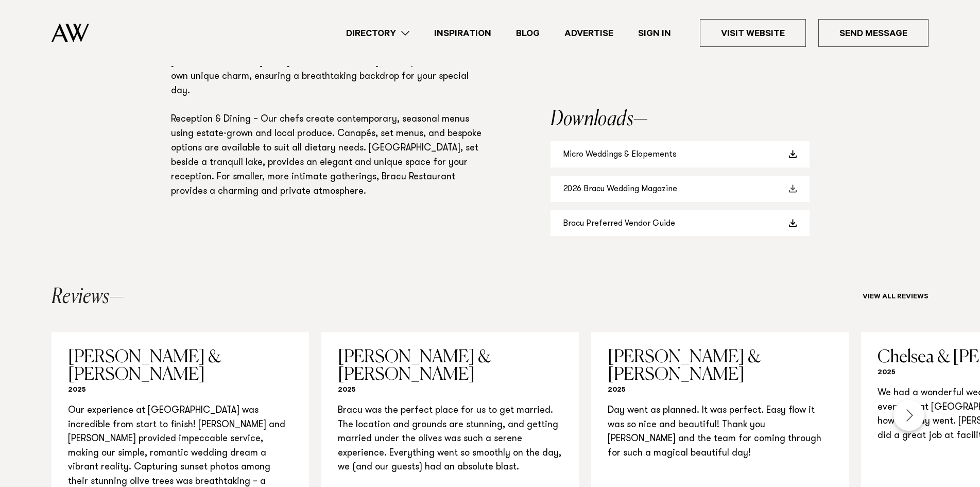 This screenshot has height=487, width=980. Describe the element at coordinates (70, 33) in the screenshot. I see `img: Auckland Weddings Logo` at that location.